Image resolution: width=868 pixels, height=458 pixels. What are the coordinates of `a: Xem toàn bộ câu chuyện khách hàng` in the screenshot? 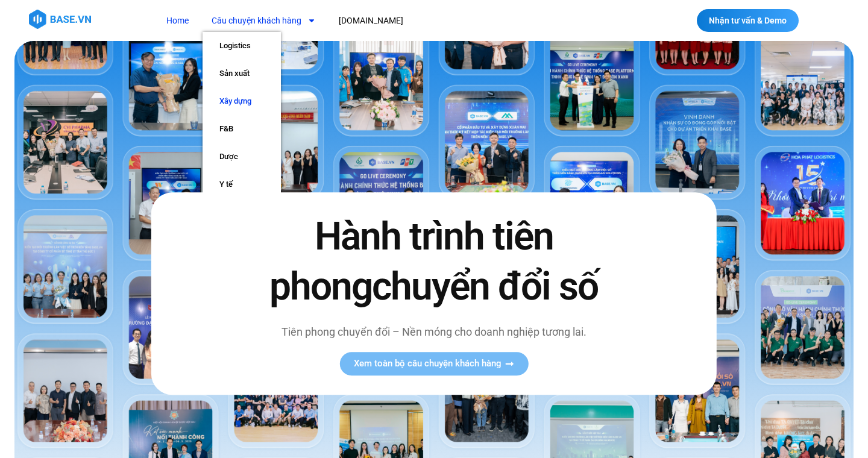 It's located at (433, 364).